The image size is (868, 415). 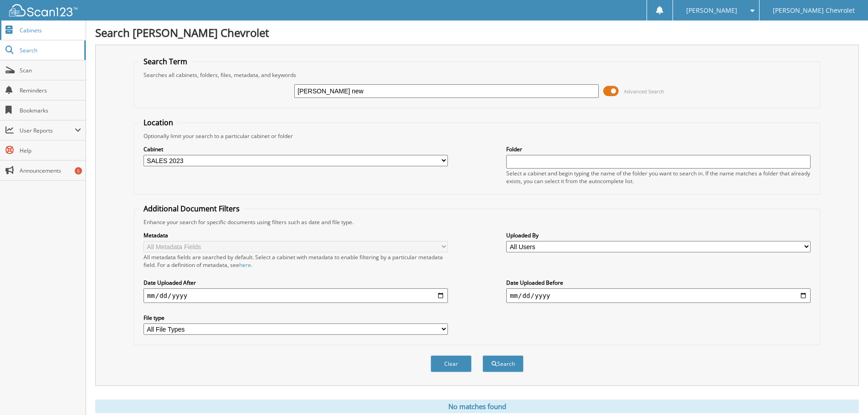 What do you see at coordinates (191, 209) in the screenshot?
I see `legend: Additional Document Filters` at bounding box center [191, 209].